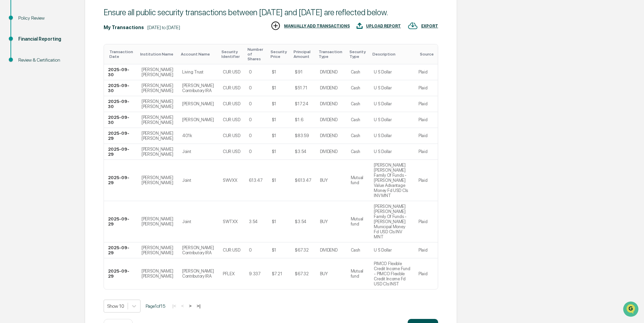 The height and width of the screenshot is (323, 644). What do you see at coordinates (46, 39) in the screenshot?
I see `div: Financial Reporting` at bounding box center [46, 39].